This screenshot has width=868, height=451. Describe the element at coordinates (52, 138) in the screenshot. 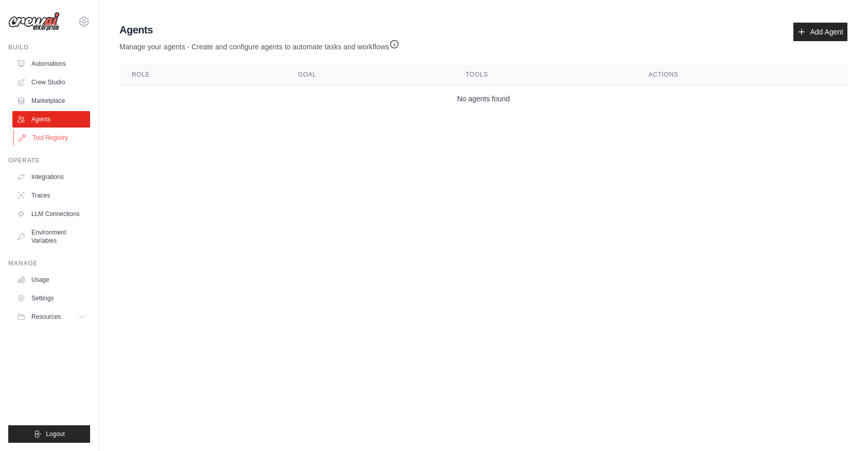

I see `a: Tool Registry` at that location.